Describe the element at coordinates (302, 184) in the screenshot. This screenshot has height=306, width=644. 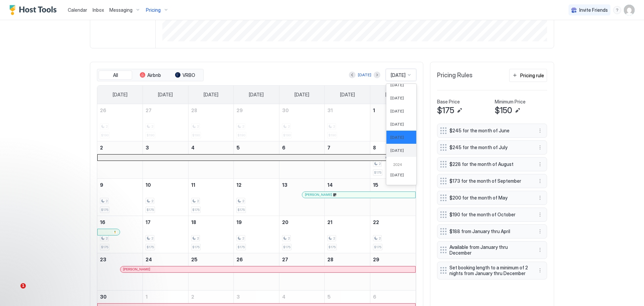
I see `a: November 13, 2025` at that location.